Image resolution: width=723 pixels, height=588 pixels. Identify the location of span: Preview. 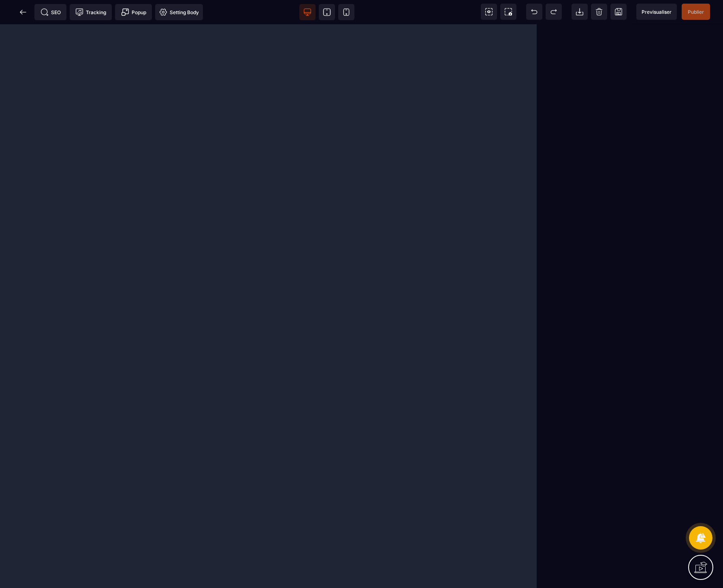
(657, 12).